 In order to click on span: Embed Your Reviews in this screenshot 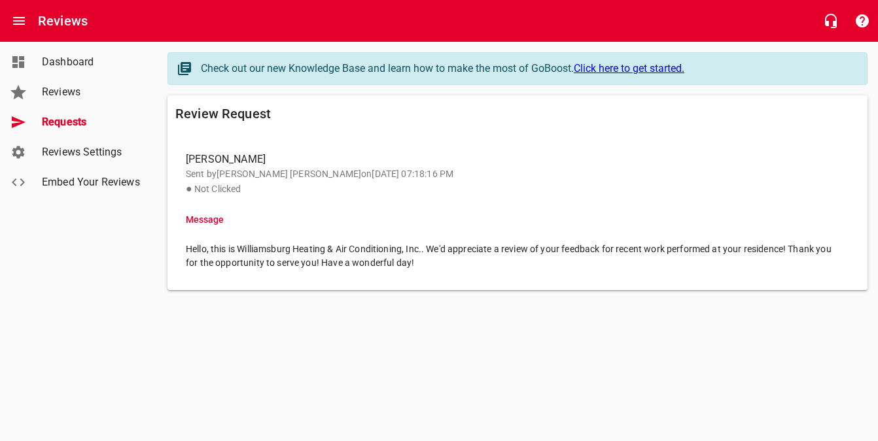, I will do `click(92, 182)`.